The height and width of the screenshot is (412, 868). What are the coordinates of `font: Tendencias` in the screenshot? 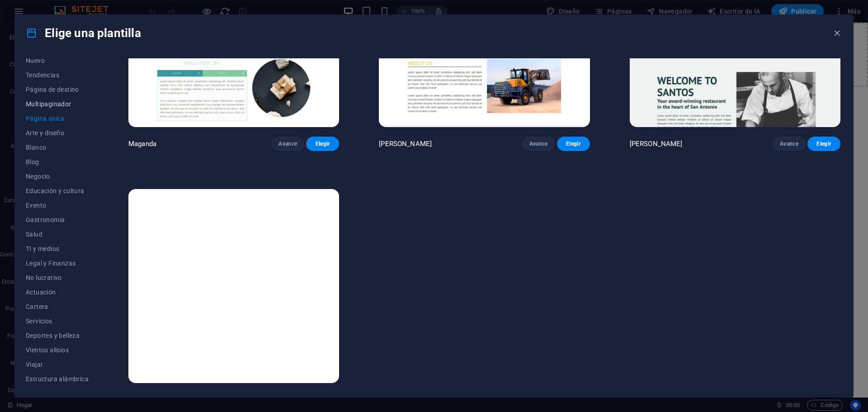 It's located at (42, 75).